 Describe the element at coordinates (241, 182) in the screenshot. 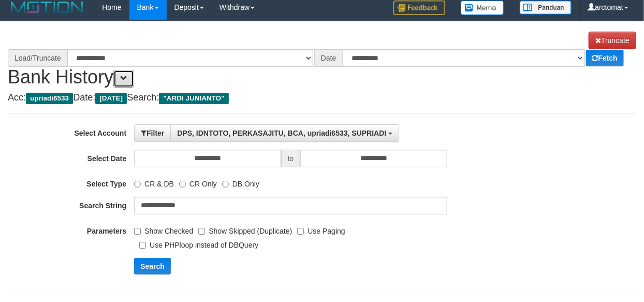

I see `label: DB Only` at that location.